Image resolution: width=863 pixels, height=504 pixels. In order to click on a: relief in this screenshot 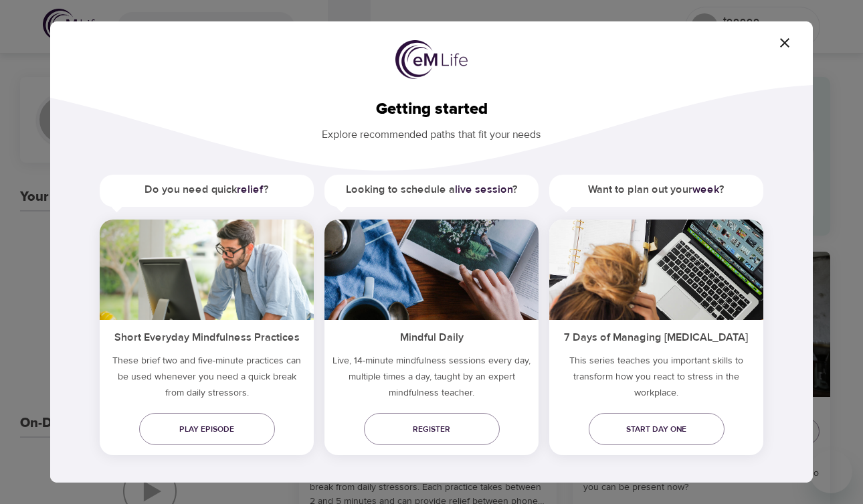, I will do `click(250, 189)`.